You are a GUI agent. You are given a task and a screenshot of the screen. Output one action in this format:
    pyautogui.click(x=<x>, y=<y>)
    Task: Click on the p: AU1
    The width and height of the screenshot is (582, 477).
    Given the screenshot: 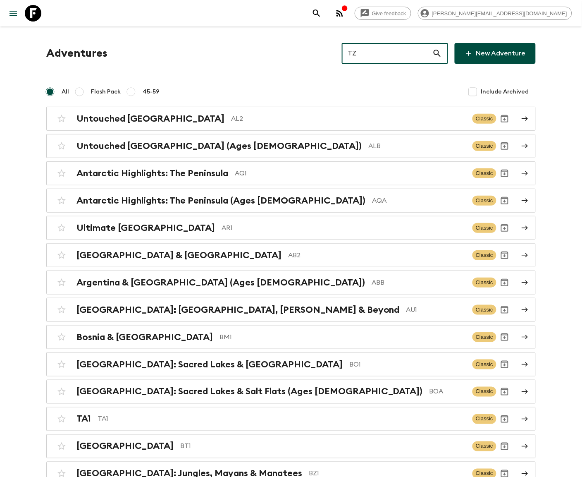 What is the action you would take?
    pyautogui.click(x=436, y=310)
    